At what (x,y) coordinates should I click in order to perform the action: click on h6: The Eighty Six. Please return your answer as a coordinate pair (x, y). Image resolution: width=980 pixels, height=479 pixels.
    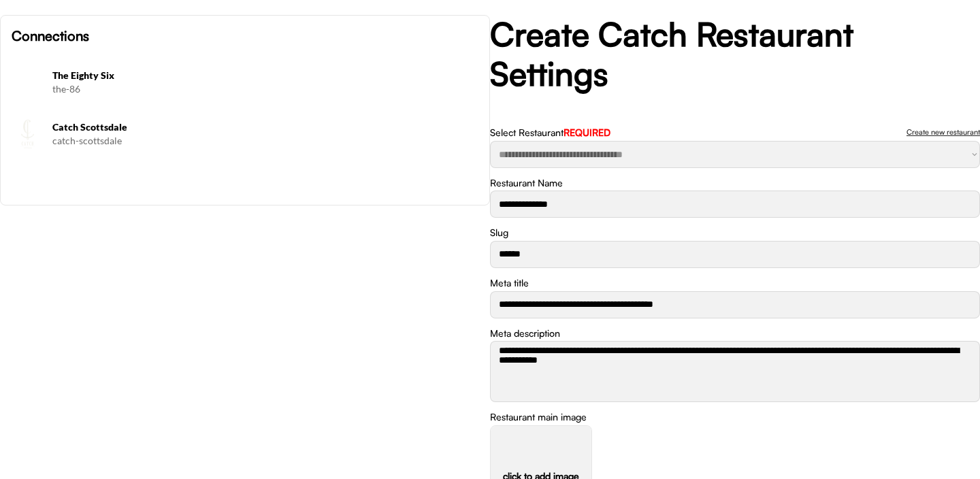
    Looking at the image, I should click on (266, 75).